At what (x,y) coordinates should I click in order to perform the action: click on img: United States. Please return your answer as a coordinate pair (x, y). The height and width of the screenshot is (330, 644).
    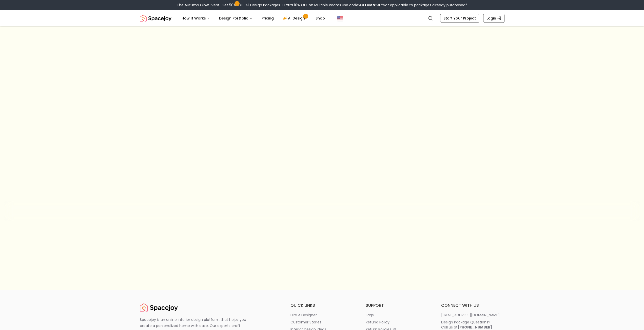
    Looking at the image, I should click on (340, 18).